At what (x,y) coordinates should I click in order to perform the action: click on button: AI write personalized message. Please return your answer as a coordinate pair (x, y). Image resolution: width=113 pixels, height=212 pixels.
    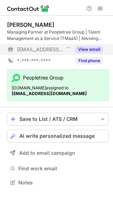
    Looking at the image, I should click on (58, 136).